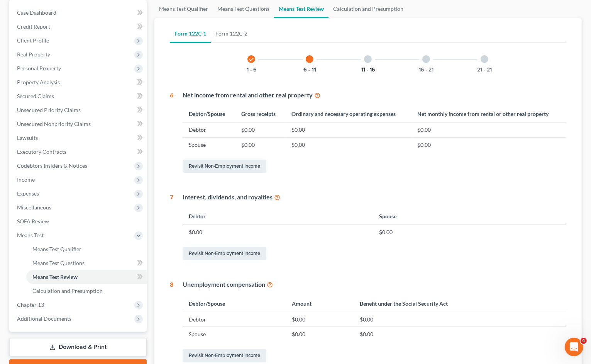  What do you see at coordinates (39, 68) in the screenshot?
I see `span: Personal Property` at bounding box center [39, 68].